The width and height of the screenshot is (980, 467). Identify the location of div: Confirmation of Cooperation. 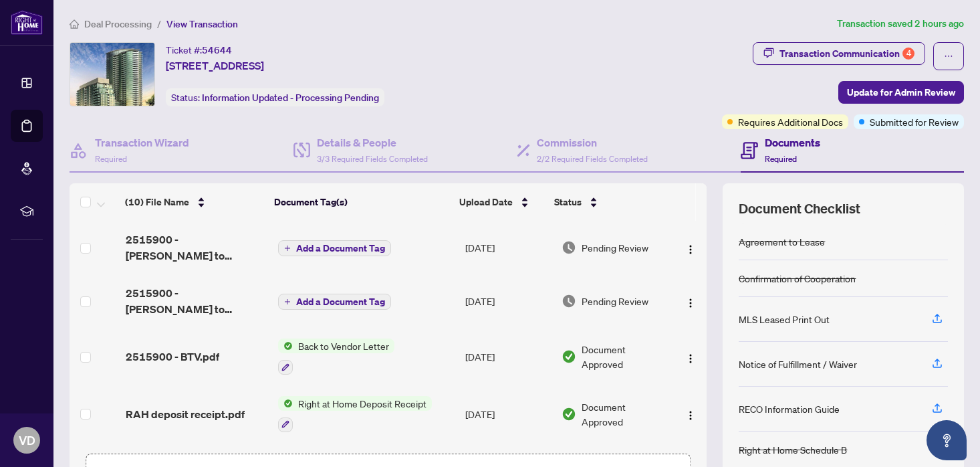
(797, 278).